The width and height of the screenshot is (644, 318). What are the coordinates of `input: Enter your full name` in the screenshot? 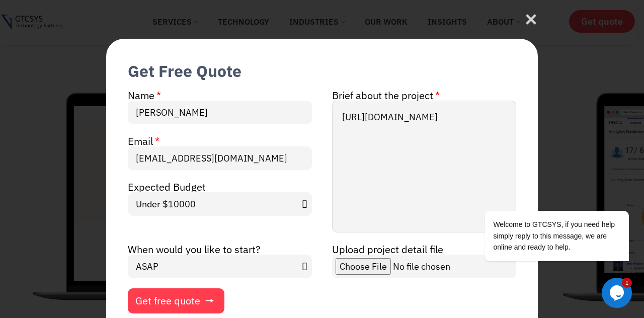 It's located at (220, 112).